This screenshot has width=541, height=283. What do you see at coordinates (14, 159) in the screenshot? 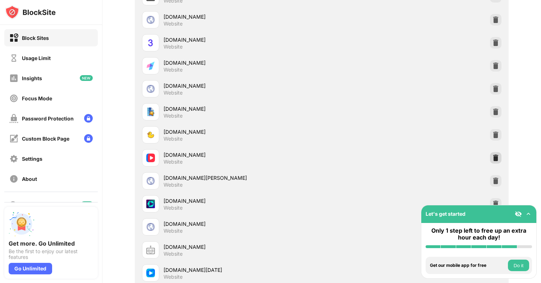
I see `img: settings-off.svg` at bounding box center [14, 159].